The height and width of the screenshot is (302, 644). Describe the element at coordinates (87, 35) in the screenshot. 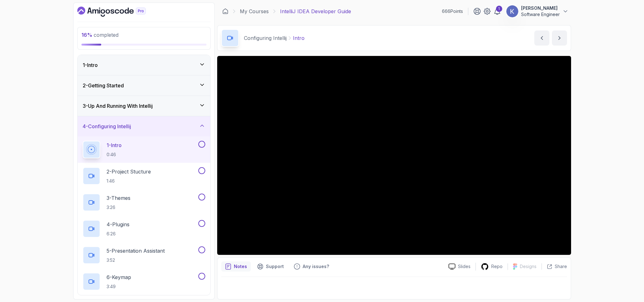

I see `span: 16 %` at that location.